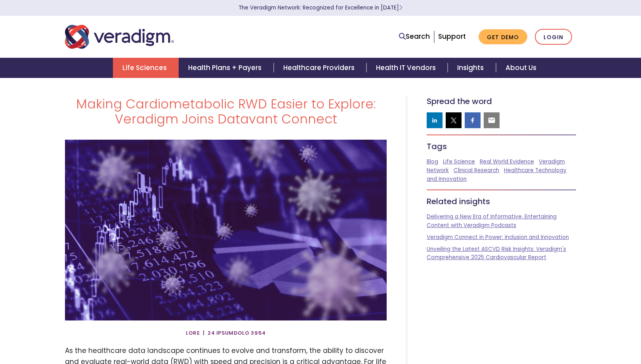  What do you see at coordinates (320, 67) in the screenshot?
I see `a: Healthcare Providers` at bounding box center [320, 67].